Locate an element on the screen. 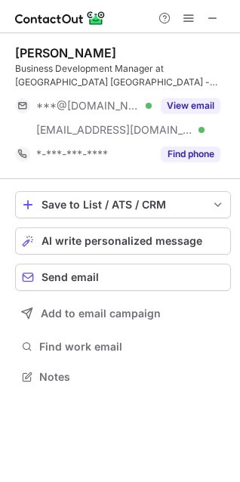  span: Send email is located at coordinates (70, 277).